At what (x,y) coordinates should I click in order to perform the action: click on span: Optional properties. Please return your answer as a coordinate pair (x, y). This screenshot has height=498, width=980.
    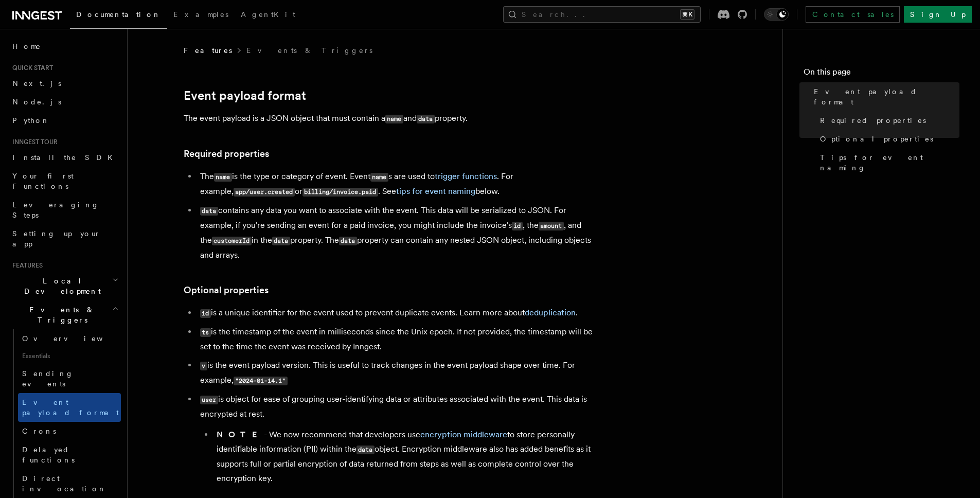
    Looking at the image, I should click on (877, 139).